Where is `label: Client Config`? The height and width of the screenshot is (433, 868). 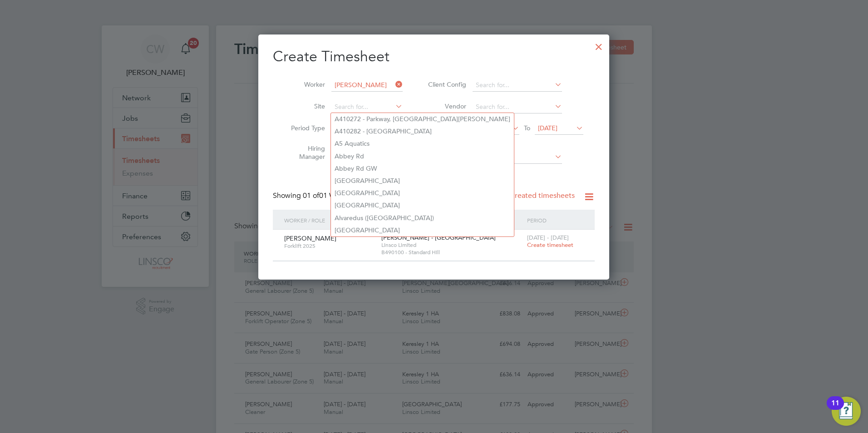 label: Client Config is located at coordinates (446, 84).